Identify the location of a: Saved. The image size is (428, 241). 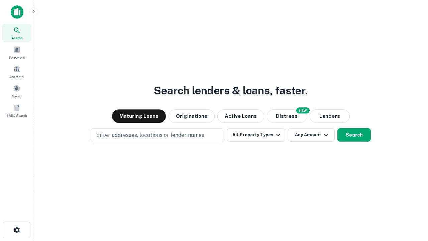
(17, 91).